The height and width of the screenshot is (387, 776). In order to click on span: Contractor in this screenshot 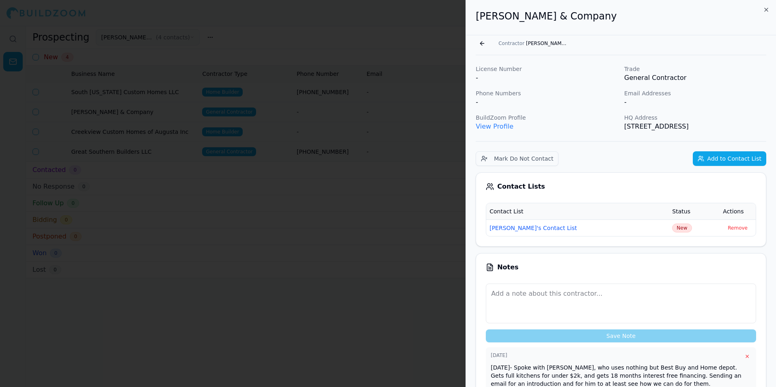, I will do `click(511, 43)`.